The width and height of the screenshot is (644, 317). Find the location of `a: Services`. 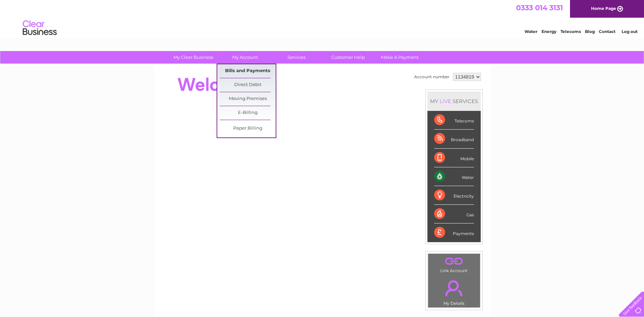

a: Services is located at coordinates (296, 57).